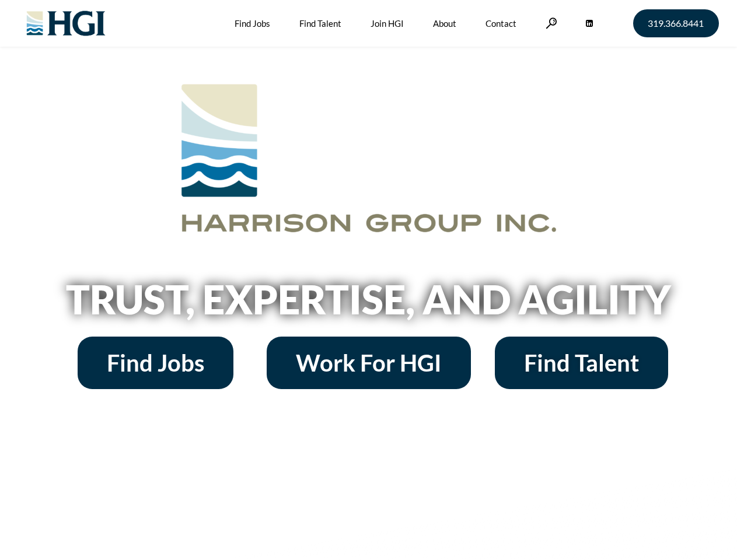 The width and height of the screenshot is (737, 560). Describe the element at coordinates (155, 363) in the screenshot. I see `a: Find Jobs` at that location.